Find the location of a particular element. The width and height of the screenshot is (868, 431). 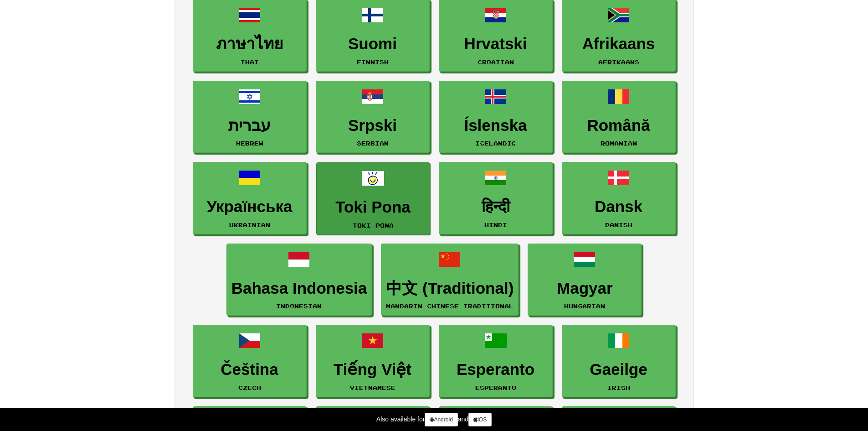

h3: 中文 (Traditional) is located at coordinates (450, 288).